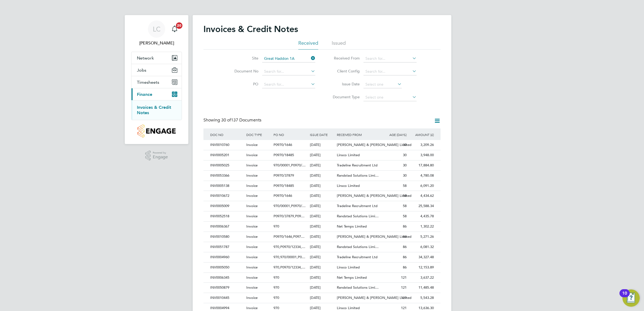 The image size is (644, 311). Describe the element at coordinates (322, 135) in the screenshot. I see `div: ISSUE DATE` at that location.